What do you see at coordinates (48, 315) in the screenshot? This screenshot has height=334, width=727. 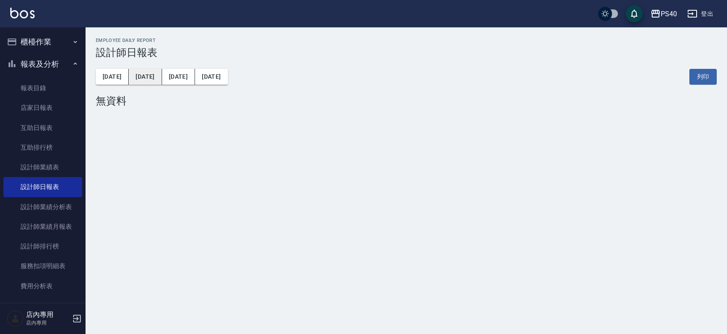 I see `h5: 店內專用` at bounding box center [48, 315].